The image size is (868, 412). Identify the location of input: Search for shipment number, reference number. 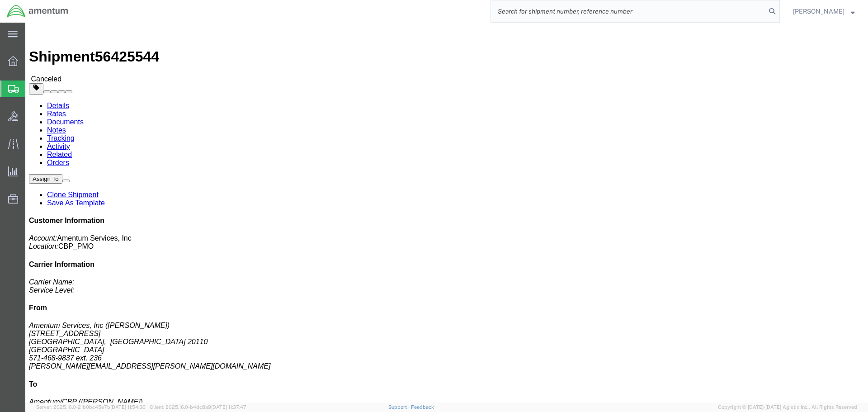
(629, 11).